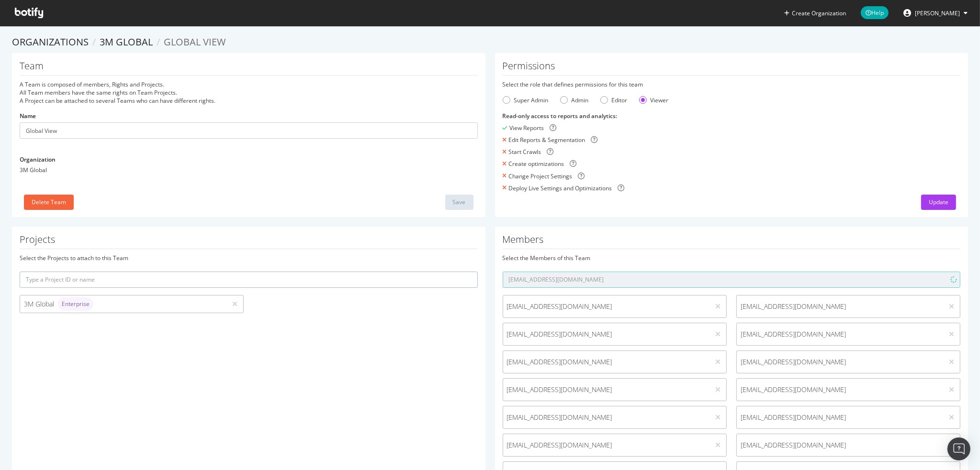 The width and height of the screenshot is (980, 470). I want to click on a: Organizations, so click(50, 42).